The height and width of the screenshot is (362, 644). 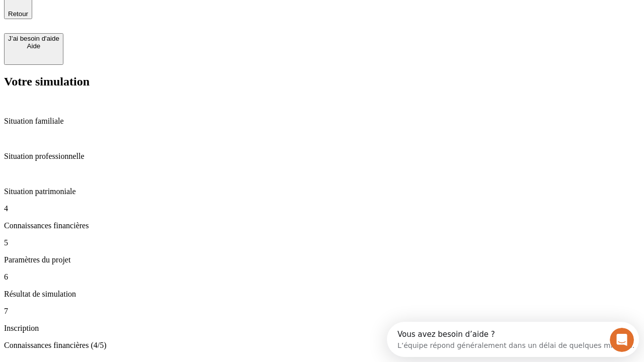 I want to click on p: 6, so click(x=322, y=277).